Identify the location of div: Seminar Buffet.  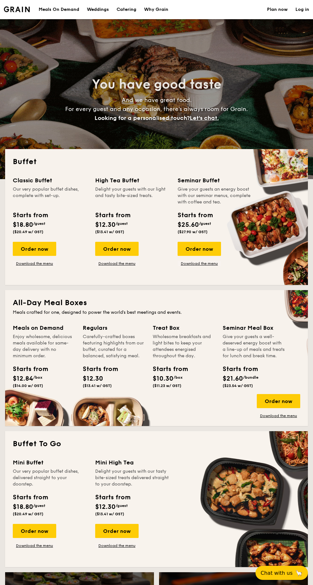
(215, 180).